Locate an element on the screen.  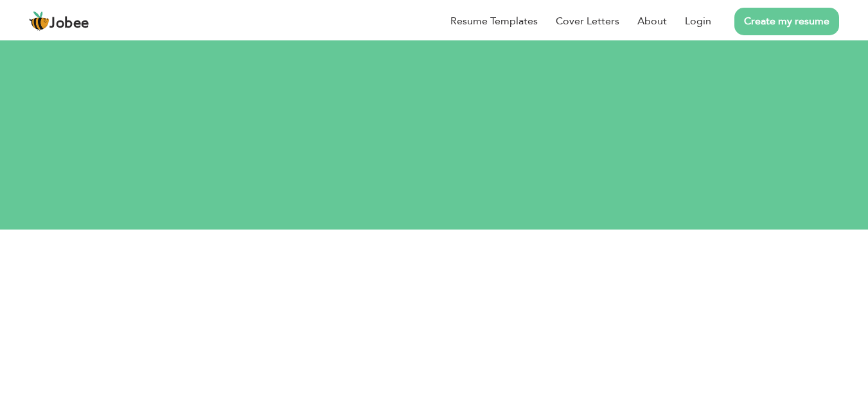
a: Jobee is located at coordinates (59, 21).